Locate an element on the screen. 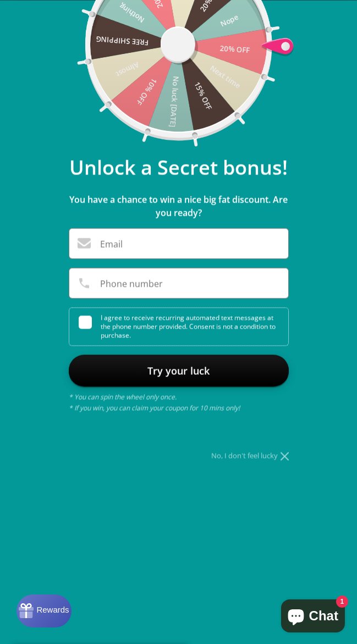  p: You have a chance to win a nice big fat discount. Are you ready? is located at coordinates (178, 206).